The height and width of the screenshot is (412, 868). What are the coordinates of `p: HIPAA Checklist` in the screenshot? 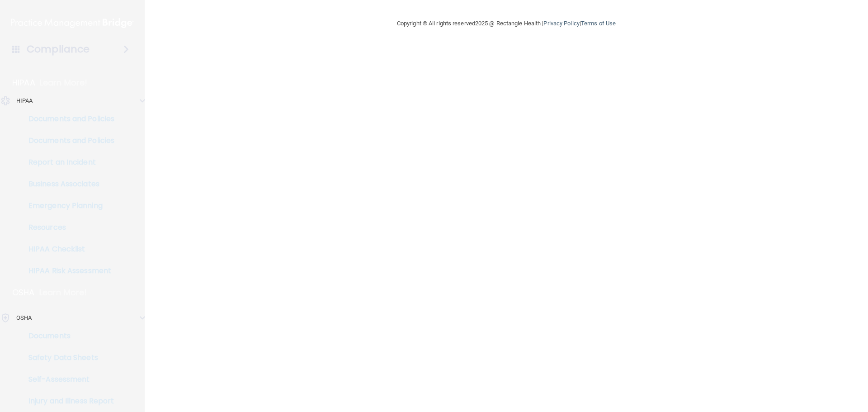 It's located at (68, 249).